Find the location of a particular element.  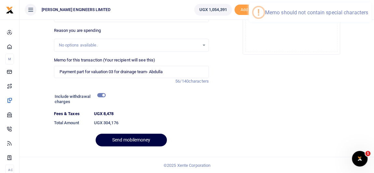

span: UGX 1,054,391 is located at coordinates (213, 10).